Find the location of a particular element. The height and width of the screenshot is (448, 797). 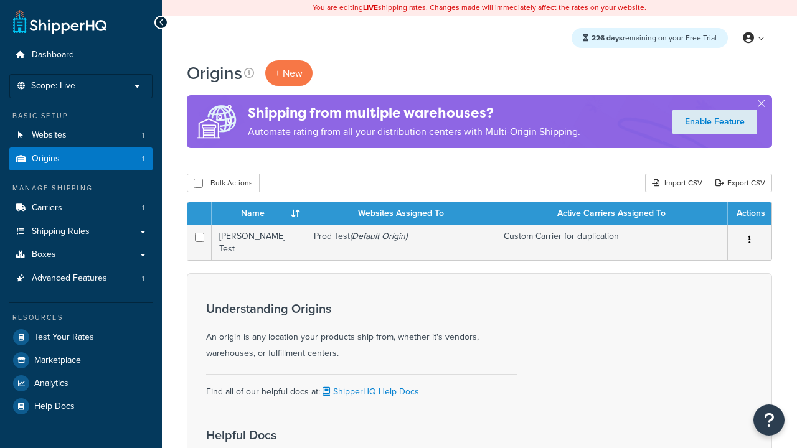

span: Scope: Live is located at coordinates (53, 86).